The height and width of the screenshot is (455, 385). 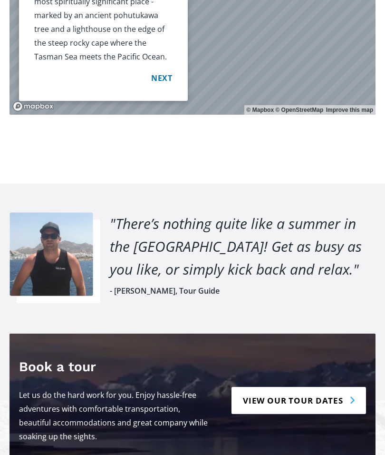 What do you see at coordinates (115, 366) in the screenshot?
I see `h3: Book a tour` at bounding box center [115, 366].